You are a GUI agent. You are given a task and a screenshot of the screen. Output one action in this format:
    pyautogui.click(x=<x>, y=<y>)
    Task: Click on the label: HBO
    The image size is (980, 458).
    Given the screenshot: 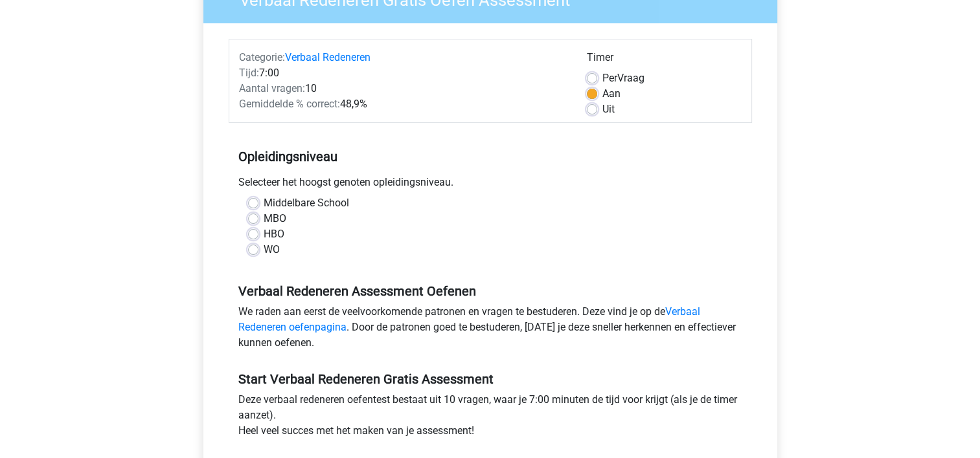 What is the action you would take?
    pyautogui.click(x=274, y=234)
    